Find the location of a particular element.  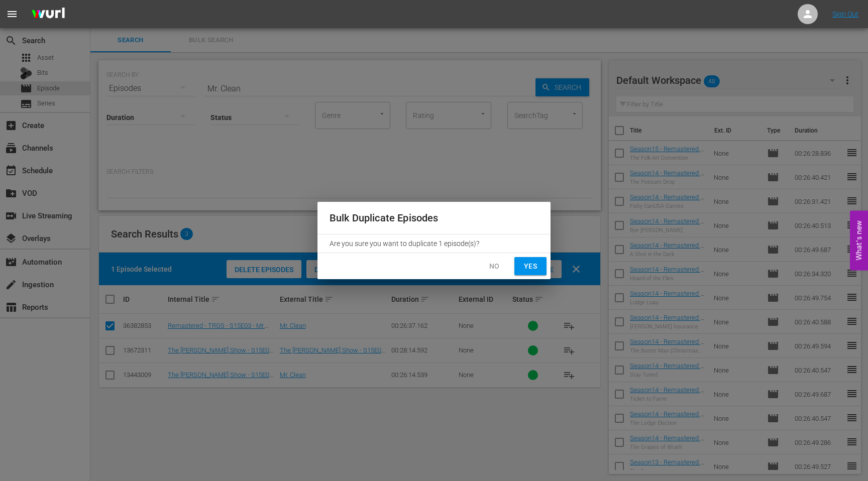

button: No is located at coordinates (494, 266).